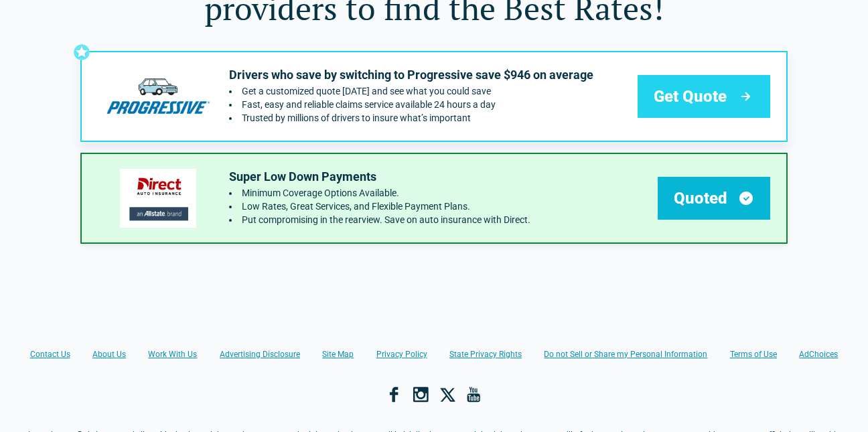  Describe the element at coordinates (402, 354) in the screenshot. I see `a: Privacy Policy` at that location.